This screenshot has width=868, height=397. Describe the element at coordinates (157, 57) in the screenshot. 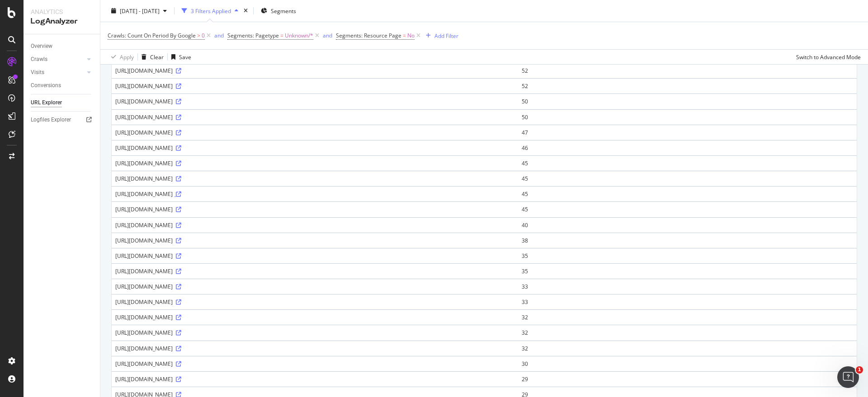

I see `div: Clear` at that location.